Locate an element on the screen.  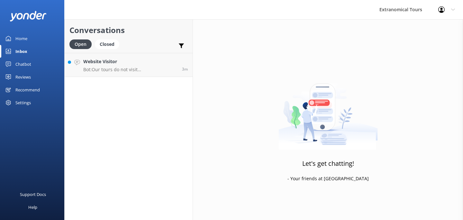
h4: Website Visitor is located at coordinates (130, 62).